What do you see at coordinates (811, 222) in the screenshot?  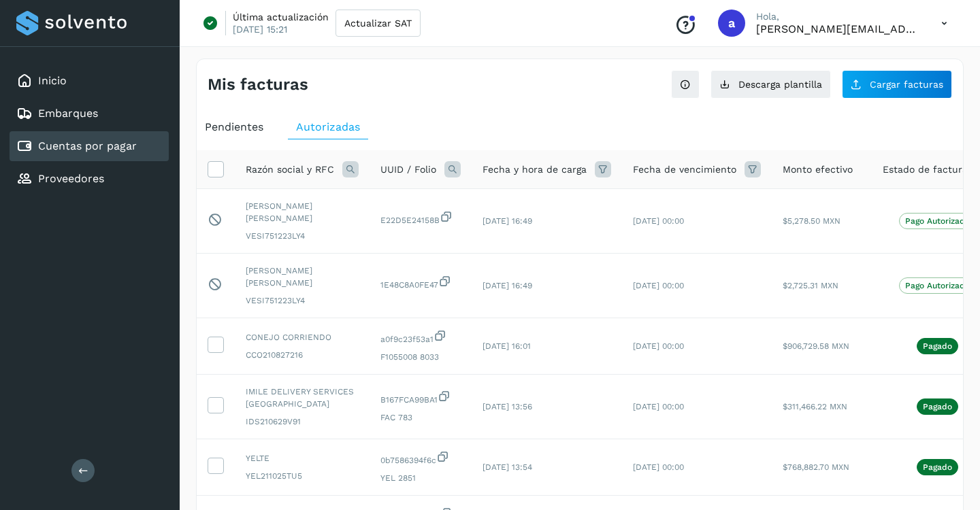 I see `span: $5,278.50 MXN` at bounding box center [811, 222].